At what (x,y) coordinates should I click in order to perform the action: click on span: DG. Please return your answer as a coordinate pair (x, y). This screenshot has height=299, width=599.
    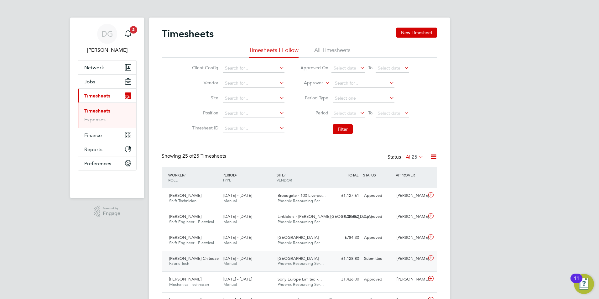
    Looking at the image, I should click on (107, 34).